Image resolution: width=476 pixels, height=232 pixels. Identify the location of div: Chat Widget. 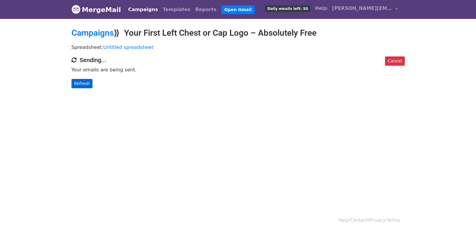
(461, 218).